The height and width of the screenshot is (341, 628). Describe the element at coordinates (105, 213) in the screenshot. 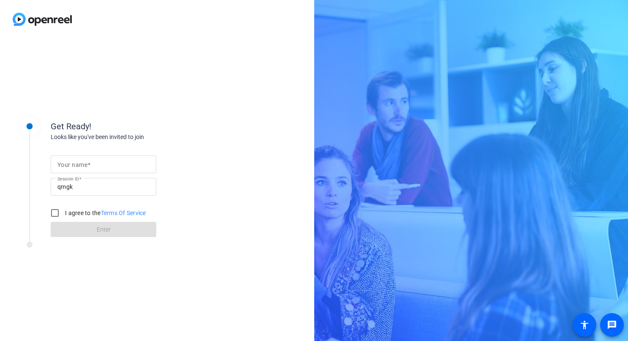

I see `label: I agree to the` at that location.